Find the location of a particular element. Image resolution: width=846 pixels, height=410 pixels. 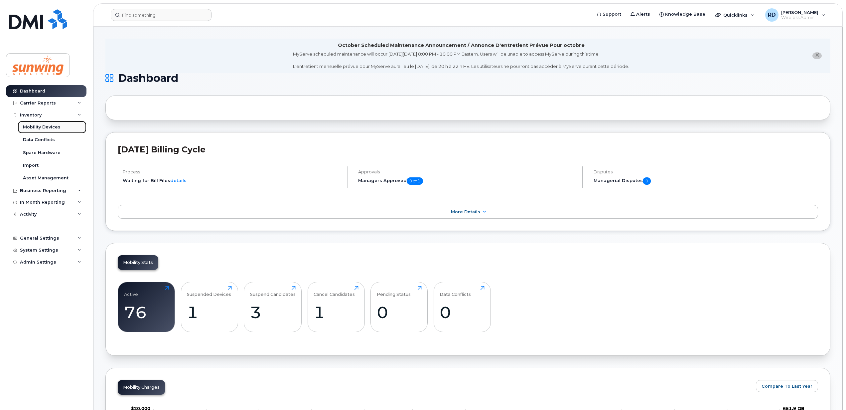

li: Waiting for Bill Files is located at coordinates (232, 180).